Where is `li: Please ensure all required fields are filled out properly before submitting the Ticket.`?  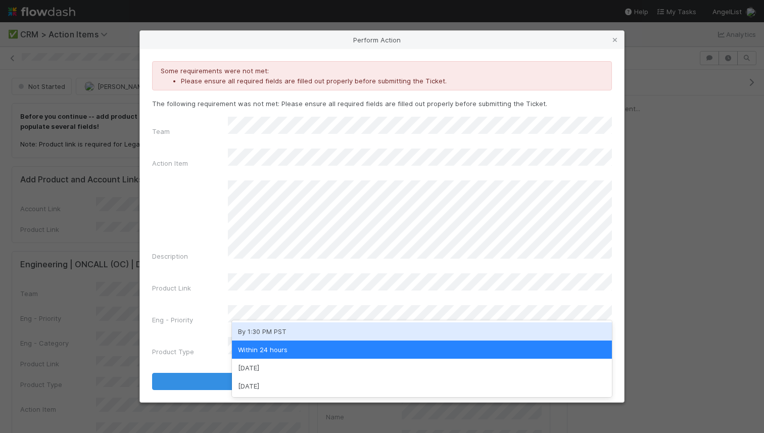 li: Please ensure all required fields are filled out properly before submitting the Ticket. is located at coordinates (392, 81).